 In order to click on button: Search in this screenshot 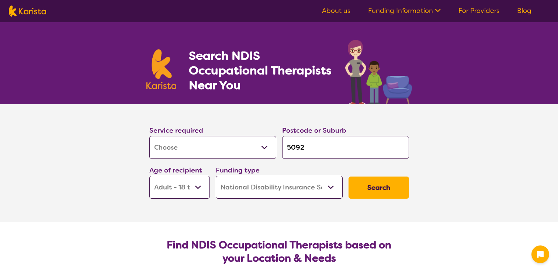, I will do `click(378, 188)`.